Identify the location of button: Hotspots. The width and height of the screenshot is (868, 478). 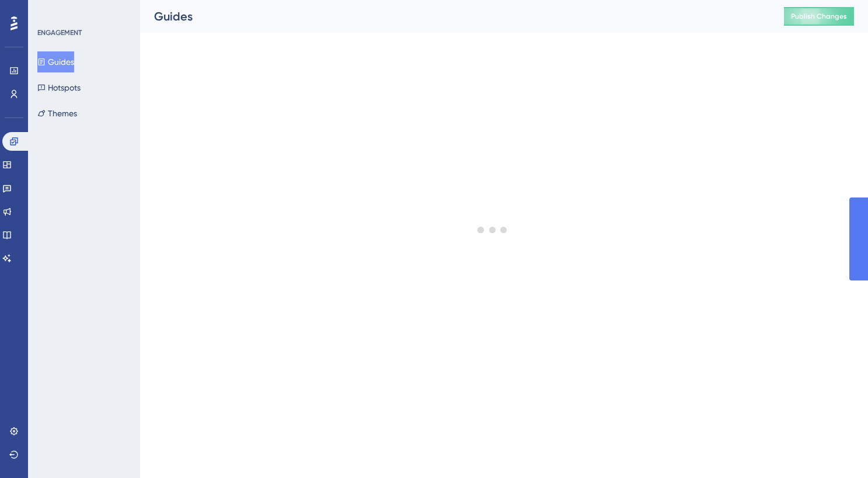
(59, 87).